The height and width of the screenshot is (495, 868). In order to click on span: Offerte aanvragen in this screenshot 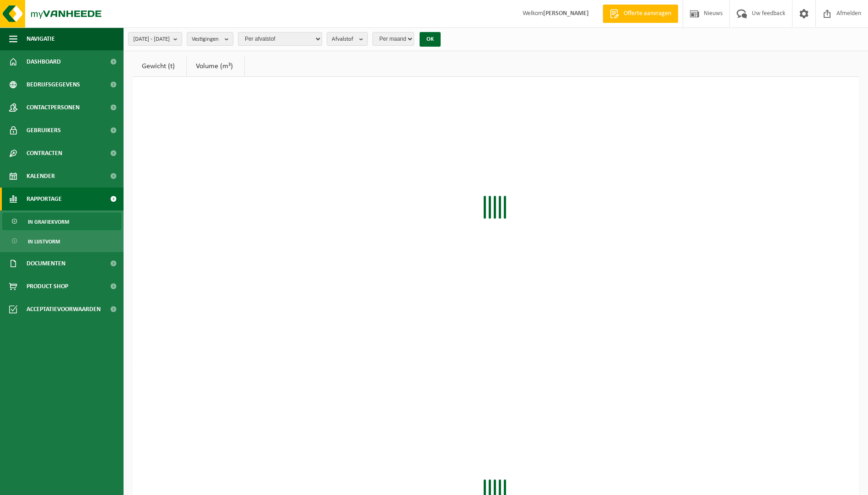, I will do `click(647, 14)`.